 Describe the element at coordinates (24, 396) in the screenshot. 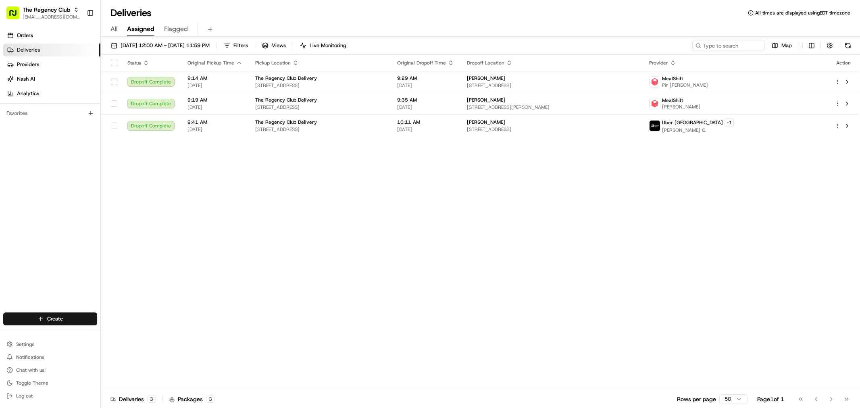

I see `span: Log out` at that location.